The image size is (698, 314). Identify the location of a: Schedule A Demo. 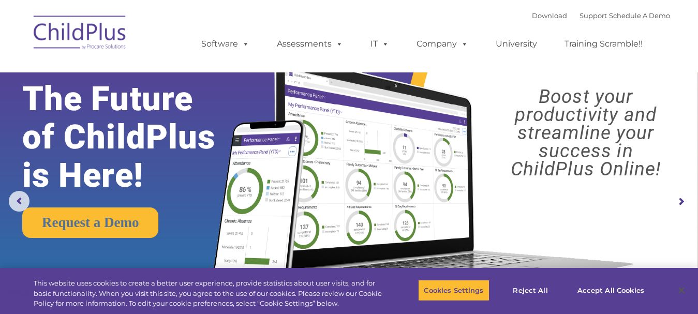
(640, 16).